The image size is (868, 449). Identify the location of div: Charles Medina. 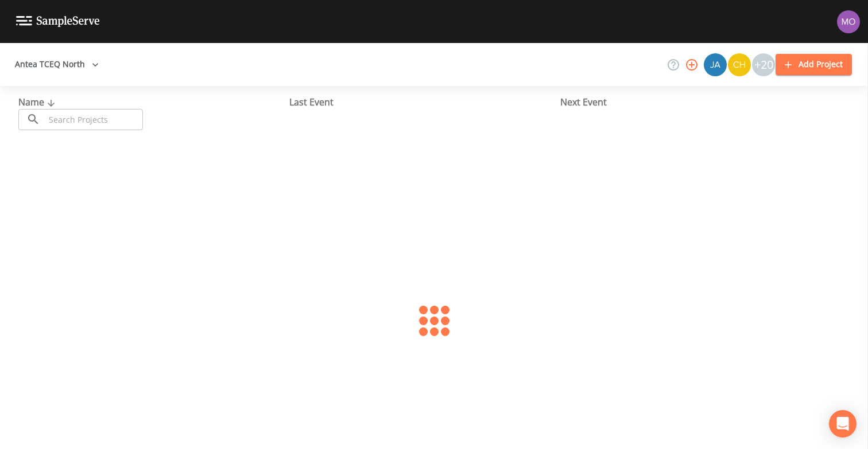
(740, 65).